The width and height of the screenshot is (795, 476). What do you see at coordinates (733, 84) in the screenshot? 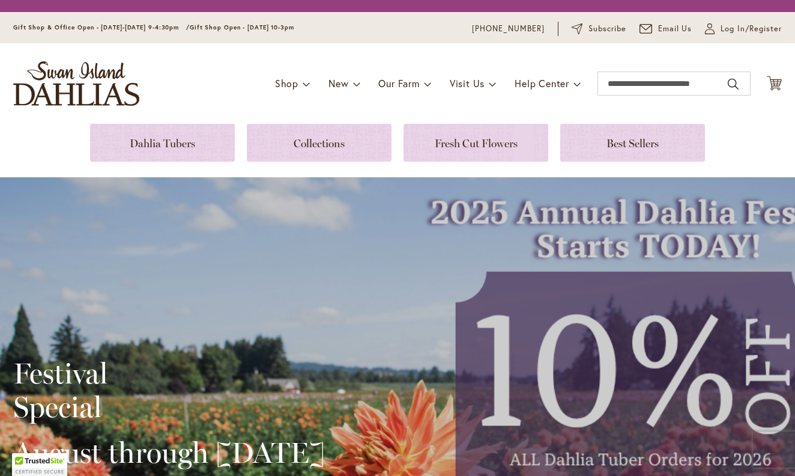
I see `button: Search` at bounding box center [733, 84].